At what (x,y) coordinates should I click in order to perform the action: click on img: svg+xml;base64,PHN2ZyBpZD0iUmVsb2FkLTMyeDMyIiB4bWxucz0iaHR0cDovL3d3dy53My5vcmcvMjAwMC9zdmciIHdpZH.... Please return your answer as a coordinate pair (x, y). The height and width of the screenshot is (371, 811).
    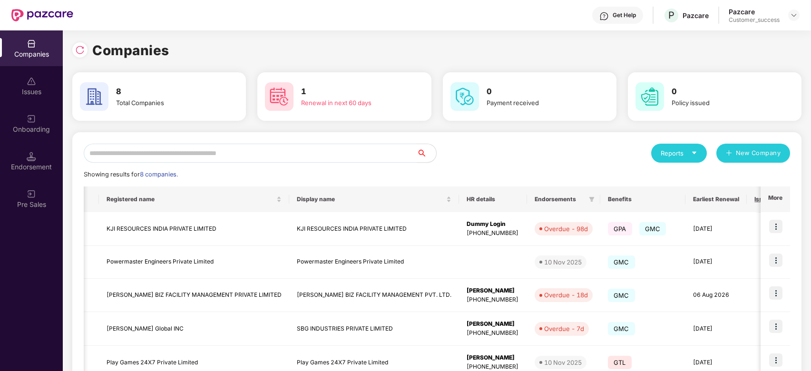
    Looking at the image, I should click on (80, 50).